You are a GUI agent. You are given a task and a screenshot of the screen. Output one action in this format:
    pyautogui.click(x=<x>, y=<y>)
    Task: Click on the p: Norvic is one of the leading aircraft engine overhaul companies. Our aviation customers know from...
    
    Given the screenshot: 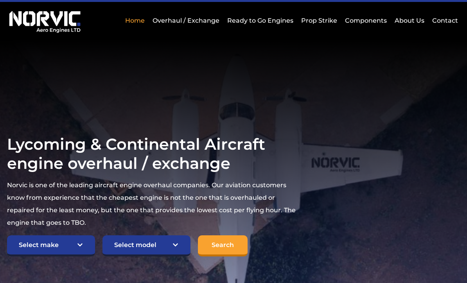 What is the action you would take?
    pyautogui.click(x=154, y=204)
    